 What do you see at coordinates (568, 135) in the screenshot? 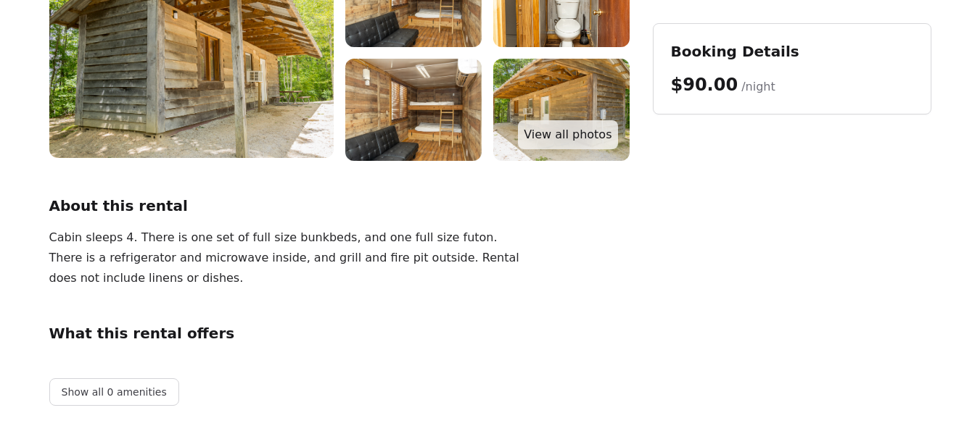
I see `a: View all photos` at bounding box center [568, 135].